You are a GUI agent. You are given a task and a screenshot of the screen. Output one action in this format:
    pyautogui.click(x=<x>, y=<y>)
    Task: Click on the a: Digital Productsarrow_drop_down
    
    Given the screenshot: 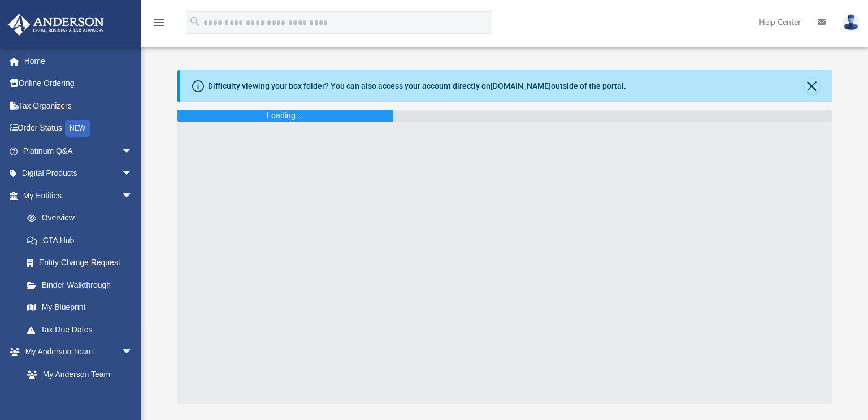 What is the action you would take?
    pyautogui.click(x=79, y=174)
    